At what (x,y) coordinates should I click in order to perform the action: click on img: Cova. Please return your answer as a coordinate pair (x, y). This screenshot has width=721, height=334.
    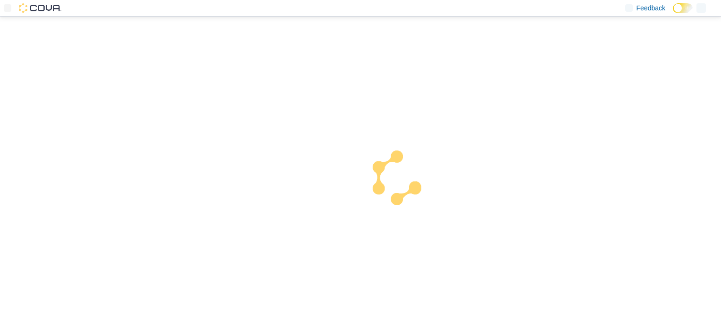
    Looking at the image, I should click on (40, 8).